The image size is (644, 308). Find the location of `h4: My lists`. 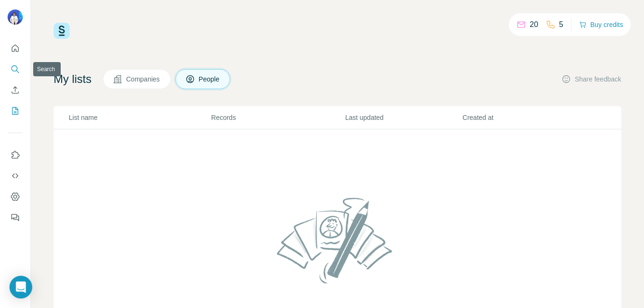

h4: My lists is located at coordinates (73, 79).